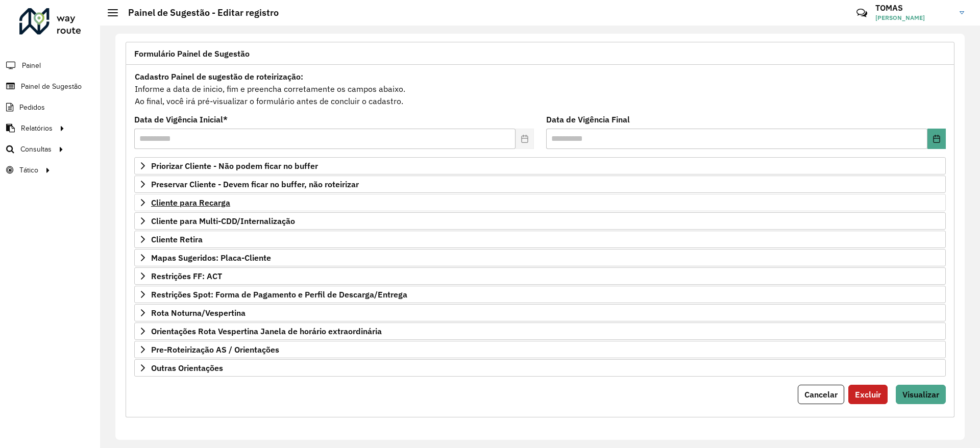 This screenshot has width=980, height=448. What do you see at coordinates (540, 258) in the screenshot?
I see `a: Mapas Sugeridos: Placa-Cliente` at bounding box center [540, 258].